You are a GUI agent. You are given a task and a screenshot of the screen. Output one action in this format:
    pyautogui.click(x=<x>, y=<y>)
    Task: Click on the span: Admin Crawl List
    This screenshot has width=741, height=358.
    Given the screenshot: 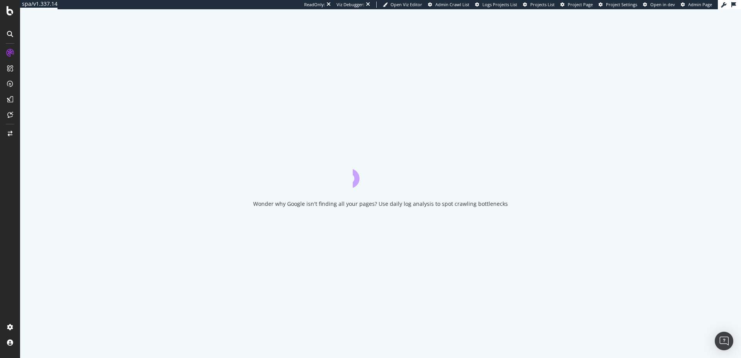 What is the action you would take?
    pyautogui.click(x=452, y=4)
    